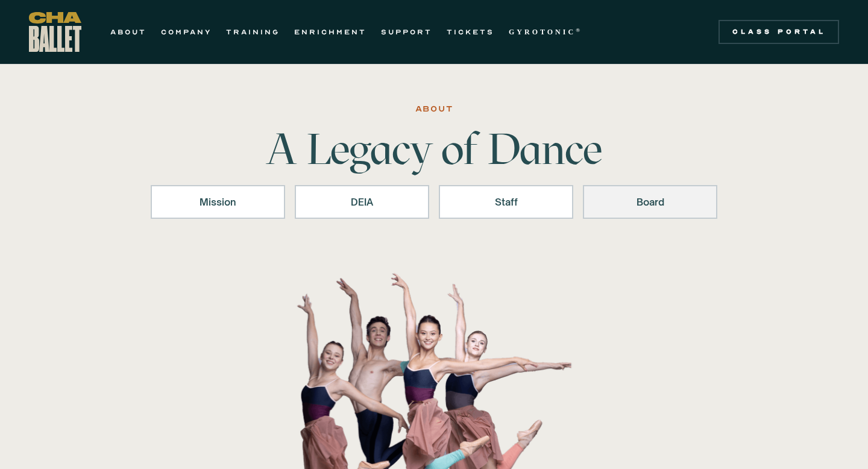  I want to click on h1: A Legacy of Dance, so click(434, 149).